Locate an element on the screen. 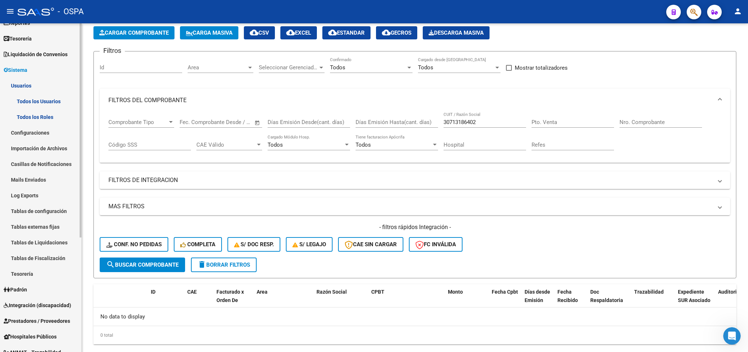 Image resolution: width=748 pixels, height=352 pixels. button: Borrar Filtros is located at coordinates (224, 265).